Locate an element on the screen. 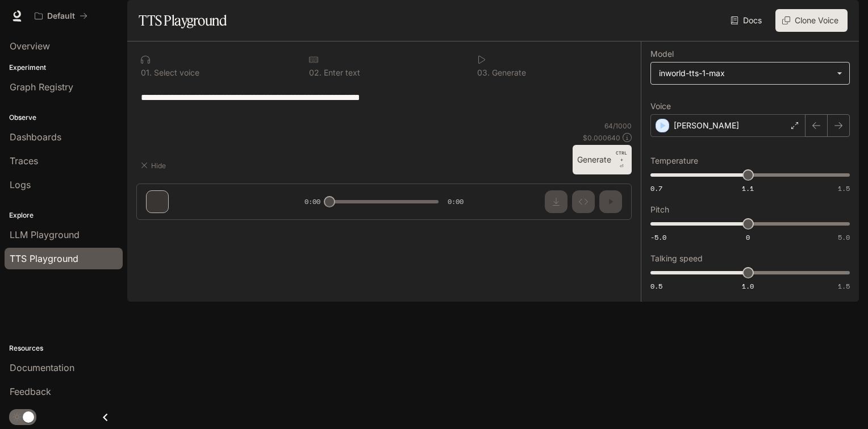 Image resolution: width=868 pixels, height=429 pixels. span: 5.0 is located at coordinates (844, 237).